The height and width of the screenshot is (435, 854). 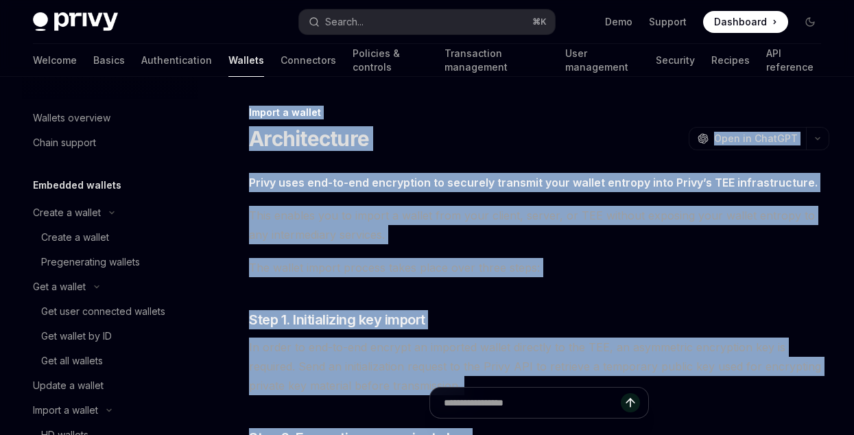 I want to click on button: Toggle dark mode, so click(x=811, y=22).